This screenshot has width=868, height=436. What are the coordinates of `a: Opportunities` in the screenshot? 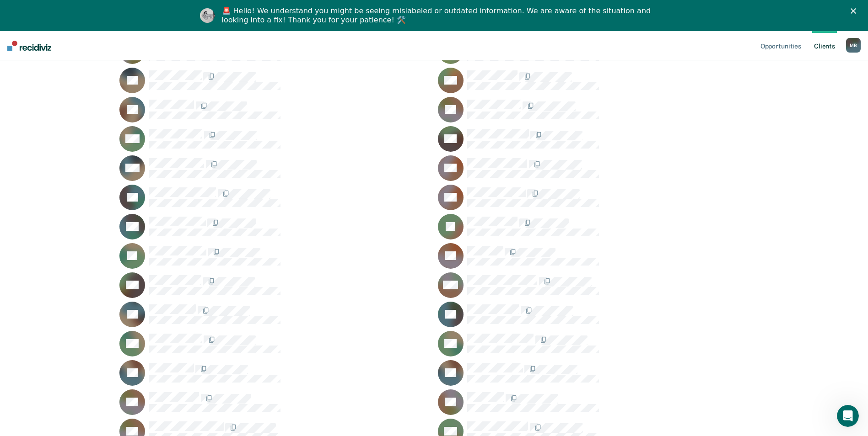 It's located at (780, 46).